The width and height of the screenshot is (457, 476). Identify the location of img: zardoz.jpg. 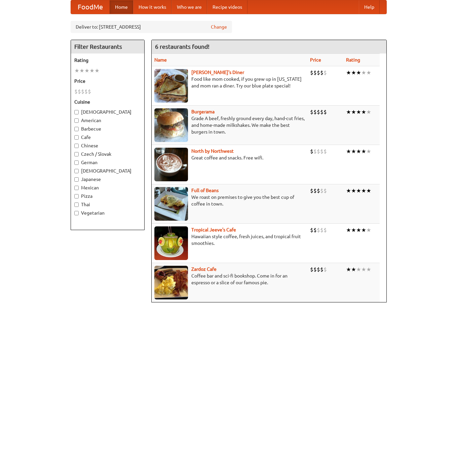
(171, 282).